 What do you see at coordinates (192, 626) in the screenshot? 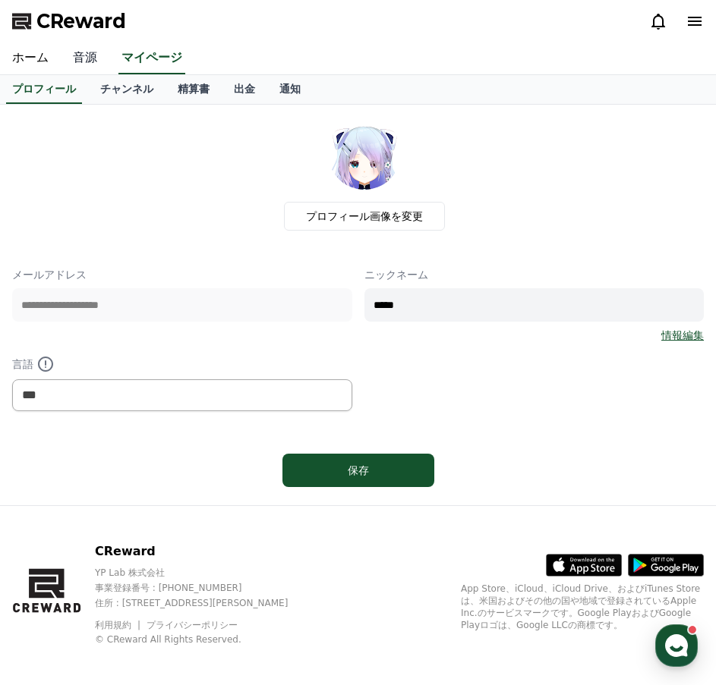
I see `a: プライバシーポリシー` at bounding box center [192, 626].